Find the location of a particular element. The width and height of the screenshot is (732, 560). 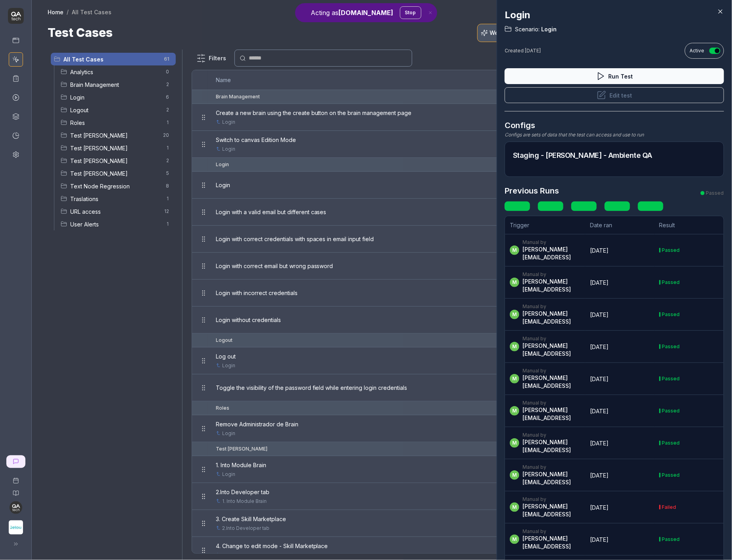

h3: Previous Runs is located at coordinates (532, 191).